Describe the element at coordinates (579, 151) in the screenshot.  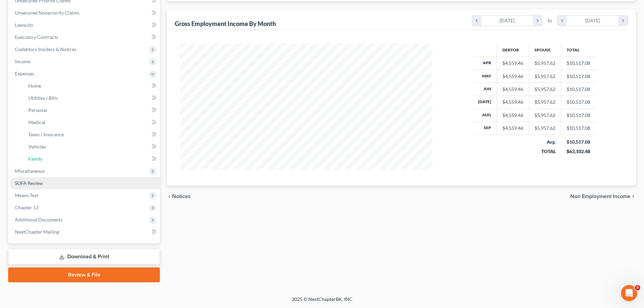
I see `div: $63,102.48` at that location.